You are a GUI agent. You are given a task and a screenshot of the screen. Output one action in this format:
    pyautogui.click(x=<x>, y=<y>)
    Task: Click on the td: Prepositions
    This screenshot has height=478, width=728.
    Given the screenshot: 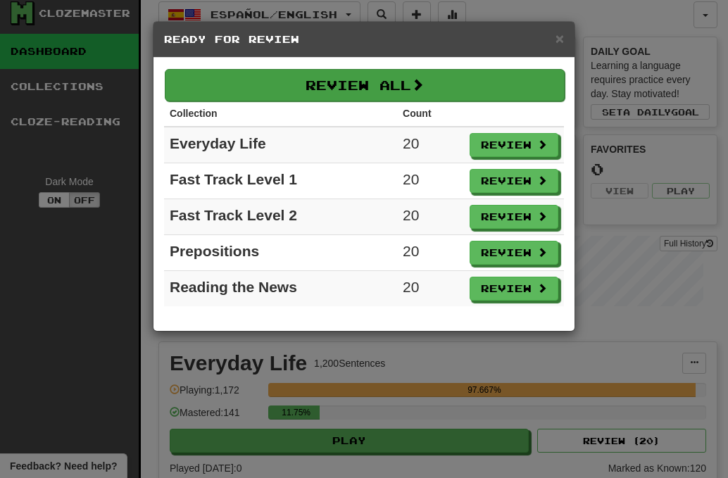 What is the action you would take?
    pyautogui.click(x=280, y=253)
    